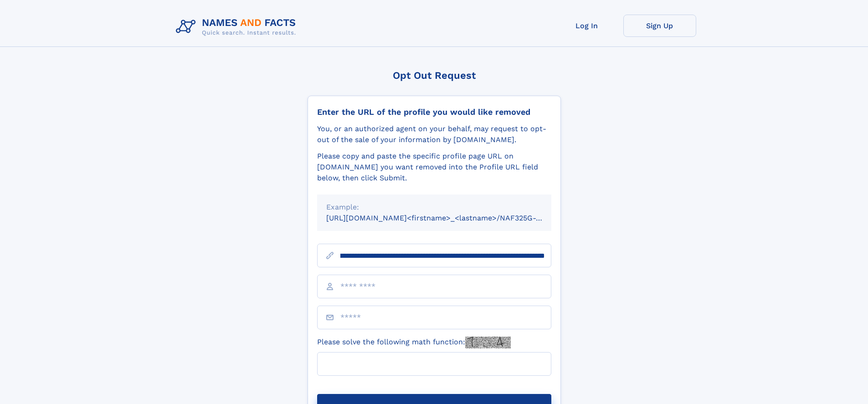 The width and height of the screenshot is (868, 404). What do you see at coordinates (238, 27) in the screenshot?
I see `img: Logo Names and Facts` at bounding box center [238, 27].